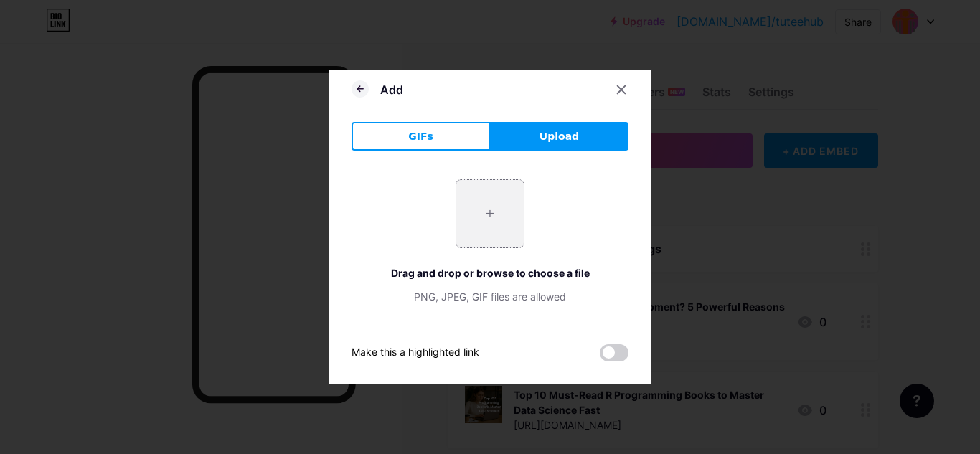 This screenshot has height=454, width=980. Describe the element at coordinates (490, 296) in the screenshot. I see `div: PNG, JPEG, GIF files are allowed` at that location.